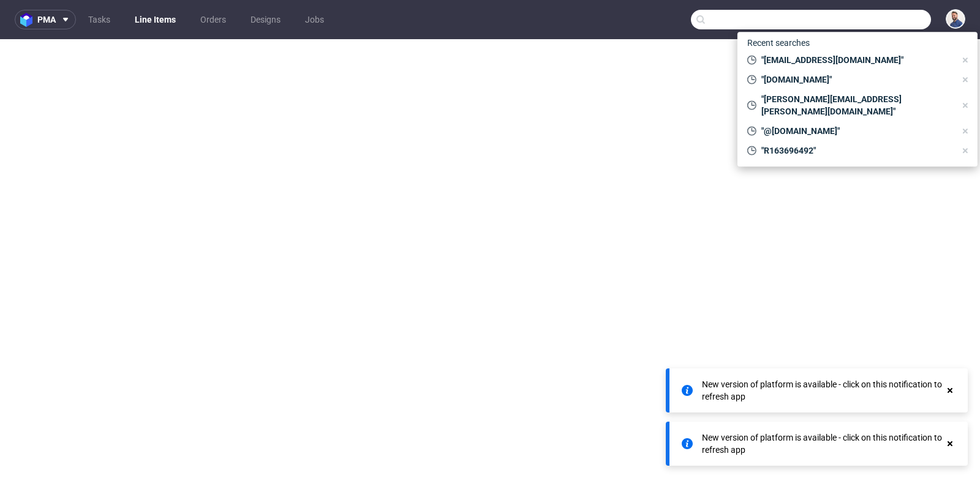  Describe the element at coordinates (46, 20) in the screenshot. I see `button: pma` at that location.